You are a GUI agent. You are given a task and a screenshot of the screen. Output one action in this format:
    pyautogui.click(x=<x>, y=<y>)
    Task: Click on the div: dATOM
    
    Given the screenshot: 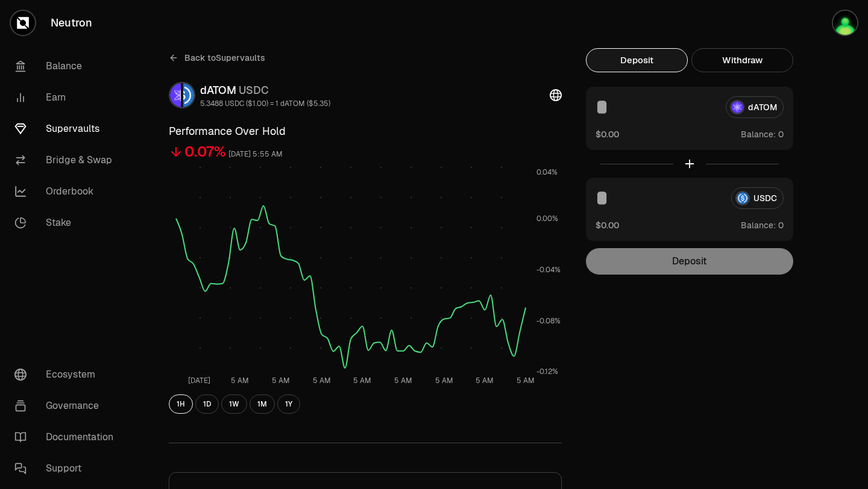 What is the action you would take?
    pyautogui.click(x=265, y=90)
    